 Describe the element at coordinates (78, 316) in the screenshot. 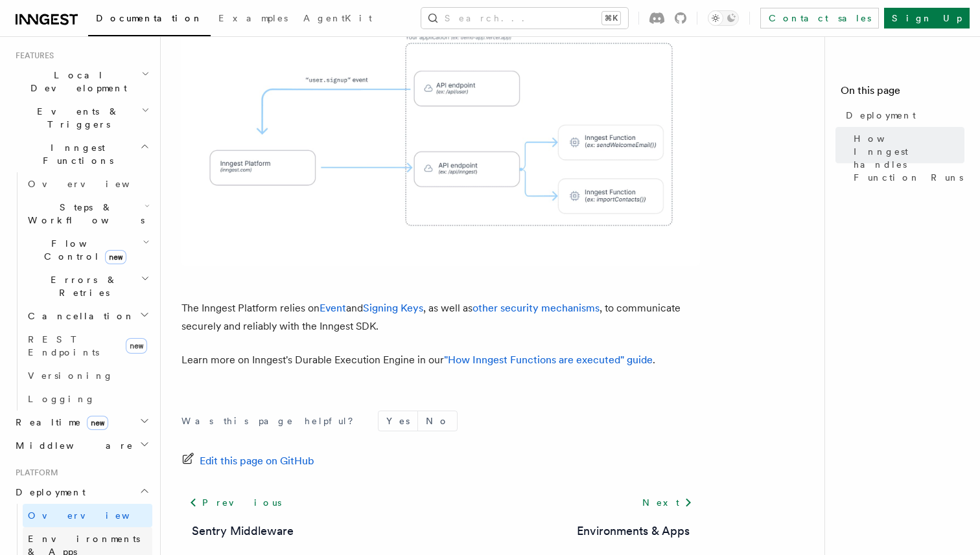

I see `span: Cancellation` at that location.